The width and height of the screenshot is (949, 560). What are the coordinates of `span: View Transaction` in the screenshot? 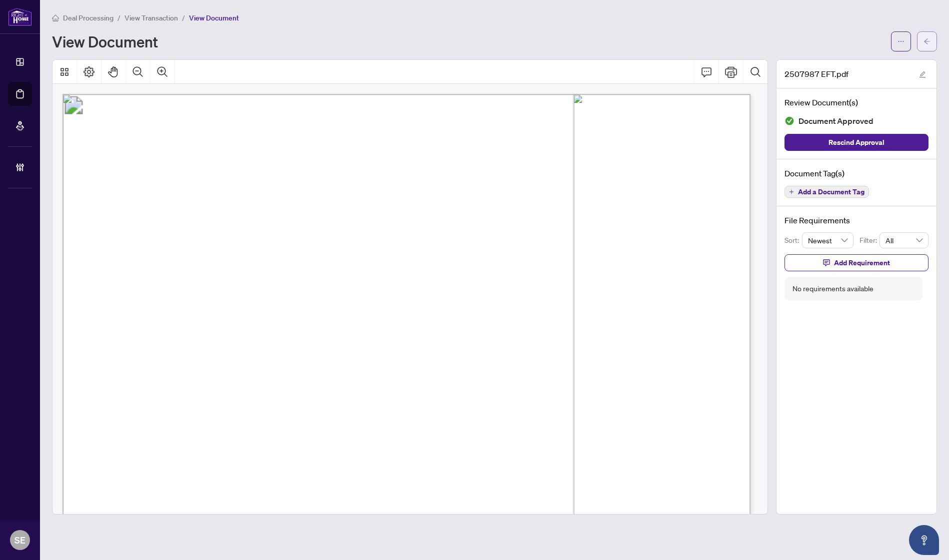 It's located at (151, 18).